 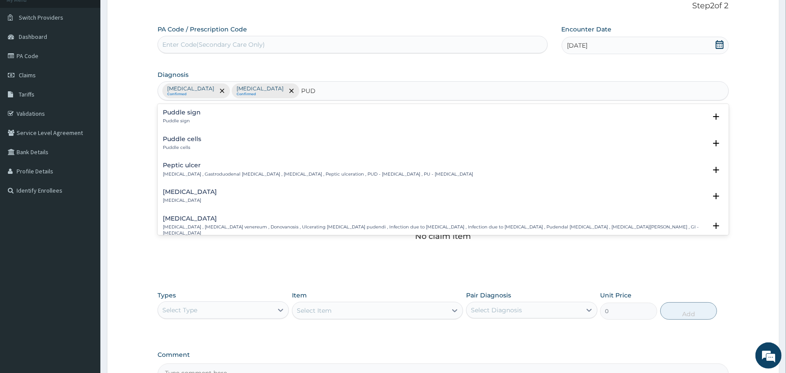 What do you see at coordinates (213, 45) in the screenshot?
I see `div: Enter Code(Secondary Care Only)` at bounding box center [213, 45].